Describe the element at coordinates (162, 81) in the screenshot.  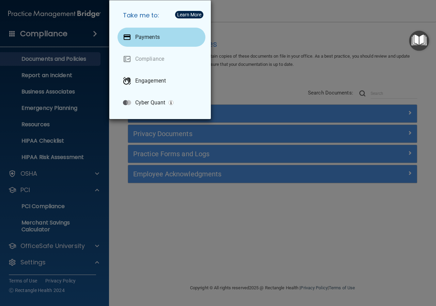
I see `a: Engagement` at that location.